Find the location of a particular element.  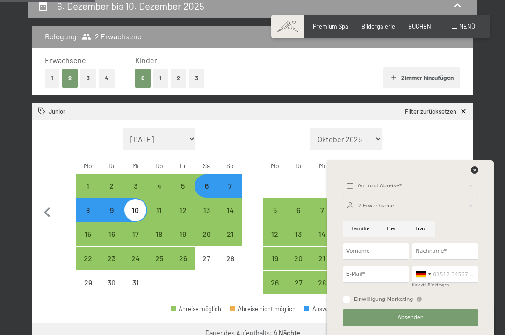

button: 3 is located at coordinates (196, 78).